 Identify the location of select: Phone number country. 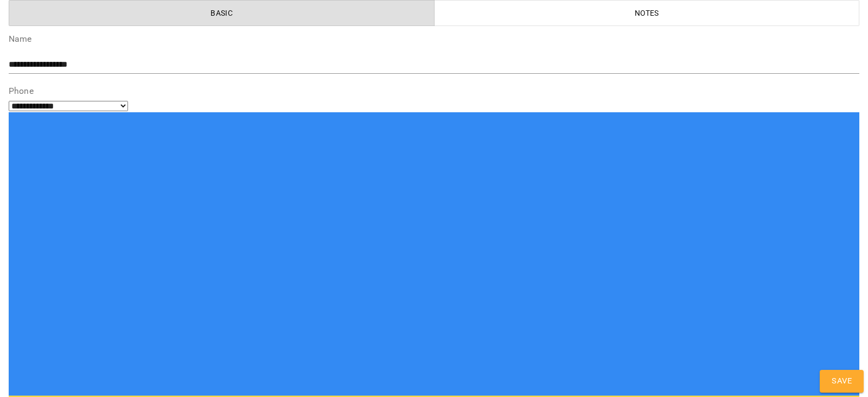
(68, 106).